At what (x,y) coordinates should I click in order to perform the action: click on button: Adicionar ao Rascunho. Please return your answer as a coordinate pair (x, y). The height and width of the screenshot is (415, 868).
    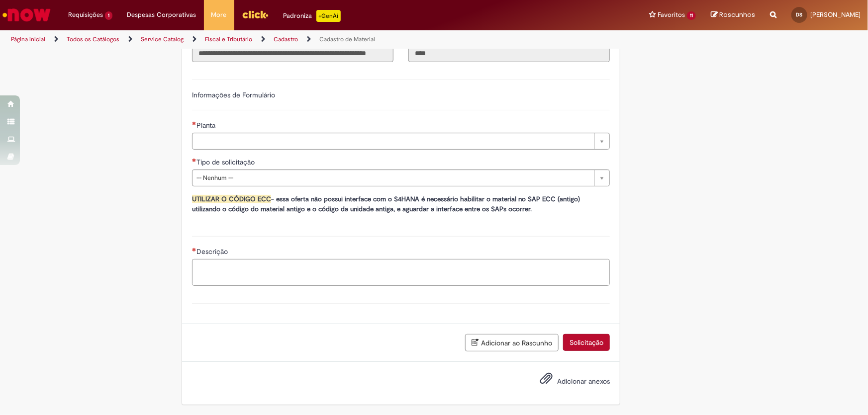
    Looking at the image, I should click on (512, 342).